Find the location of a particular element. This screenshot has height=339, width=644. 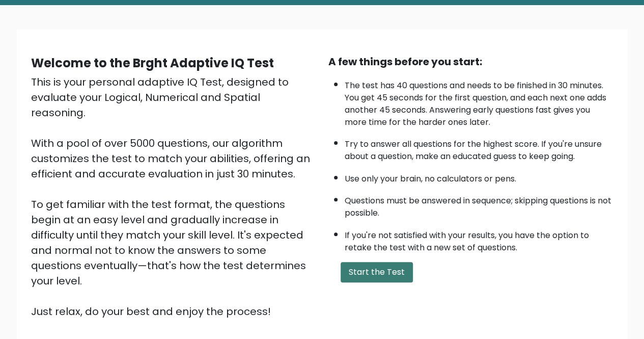

li: If you're not satisfied with your results, you have the option to retake the test with a new set ... is located at coordinates (479, 239).